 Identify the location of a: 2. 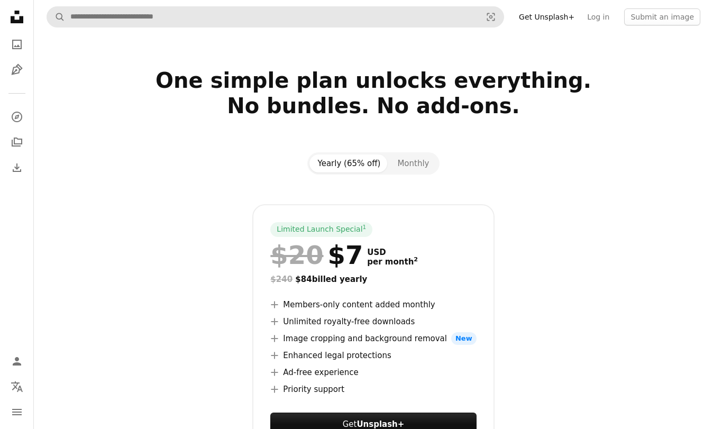
(416, 262).